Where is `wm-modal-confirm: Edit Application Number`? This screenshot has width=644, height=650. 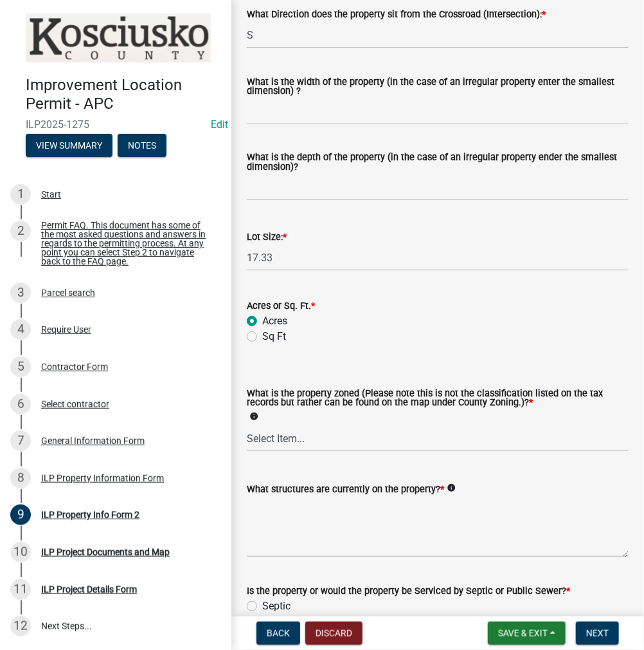
wm-modal-confirm: Edit Application Number is located at coordinates (219, 124).